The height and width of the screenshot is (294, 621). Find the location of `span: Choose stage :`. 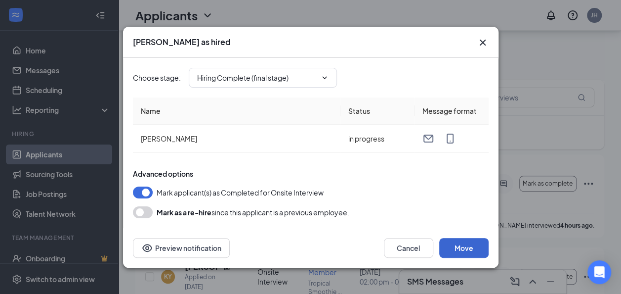

span: Choose stage : is located at coordinates (157, 78).